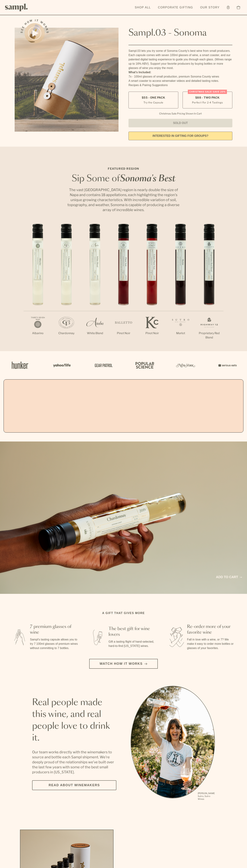  I want to click on li: Recipes & Pairing Suggestions, so click(181, 85).